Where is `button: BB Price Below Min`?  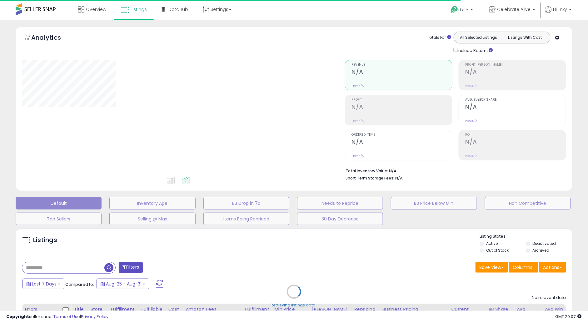
button: BB Price Below Min is located at coordinates (434, 203).